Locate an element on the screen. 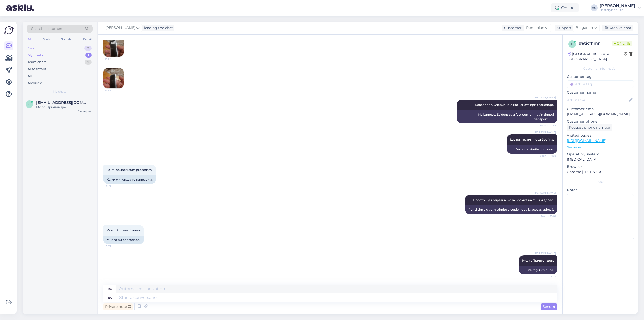  div: AG is located at coordinates (594, 8).